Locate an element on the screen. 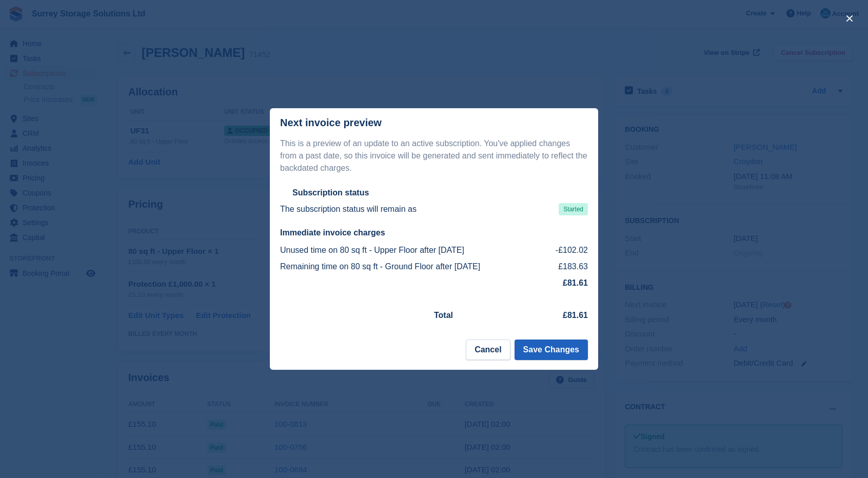 Image resolution: width=868 pixels, height=478 pixels. button: Cancel is located at coordinates (488, 350).